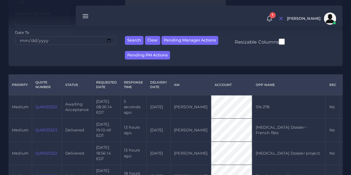  I want to click on a: QAR125322, so click(46, 153).